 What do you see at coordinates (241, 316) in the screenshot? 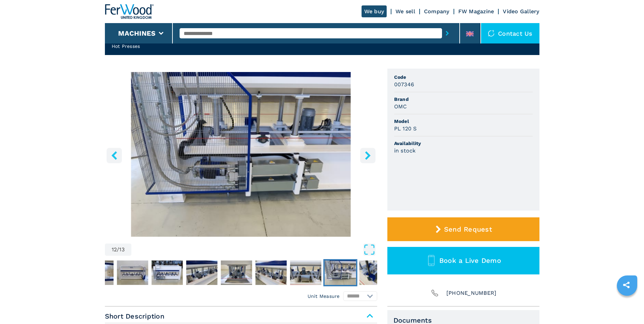
I see `span: Short Description` at bounding box center [241, 316].